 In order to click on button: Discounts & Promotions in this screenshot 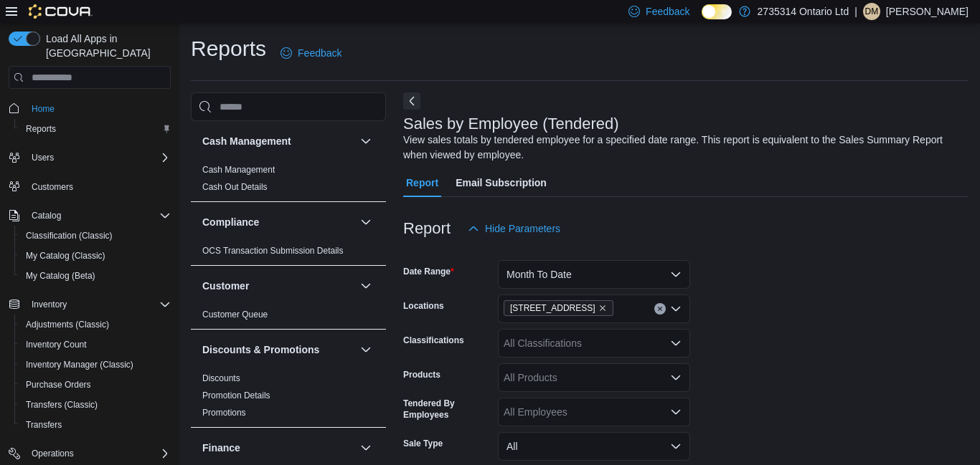, I will do `click(366, 350)`.